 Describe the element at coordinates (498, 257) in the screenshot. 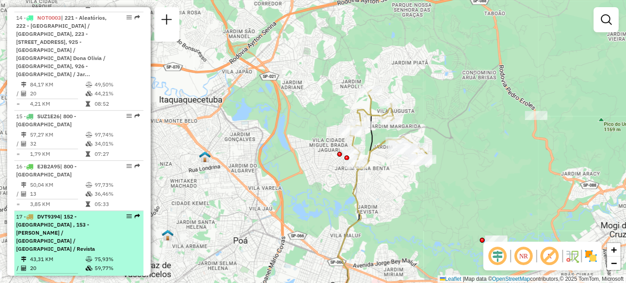

I see `span: Ocultar deslocamento` at that location.